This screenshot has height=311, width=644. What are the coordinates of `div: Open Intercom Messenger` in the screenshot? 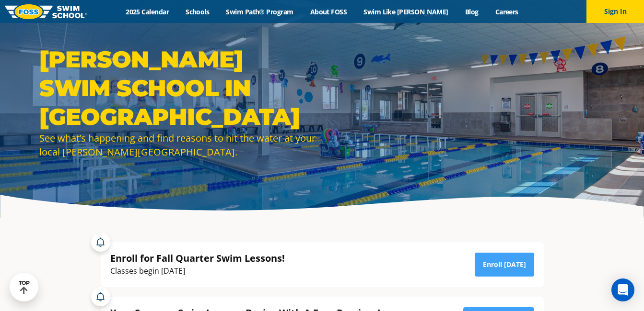 It's located at (622, 290).